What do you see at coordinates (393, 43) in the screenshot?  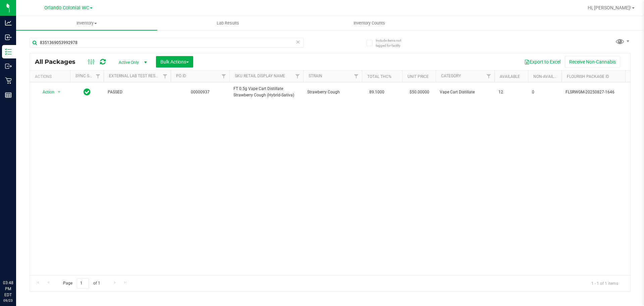 I see `span: Include items not tagged for facility` at bounding box center [393, 43].